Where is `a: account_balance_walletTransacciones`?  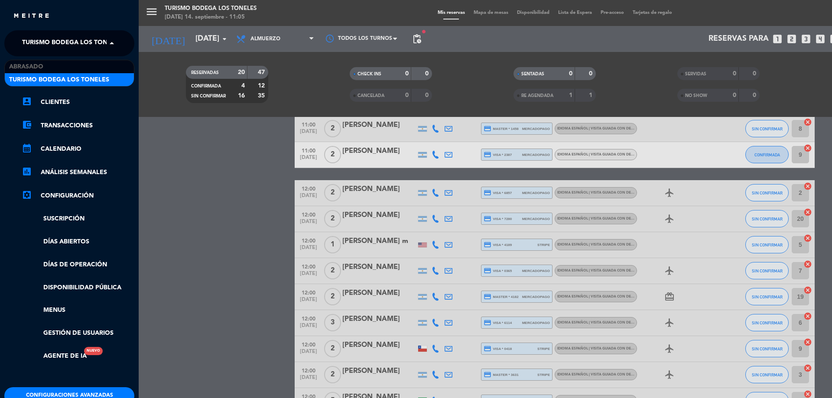
a: account_balance_walletTransacciones is located at coordinates (78, 126).